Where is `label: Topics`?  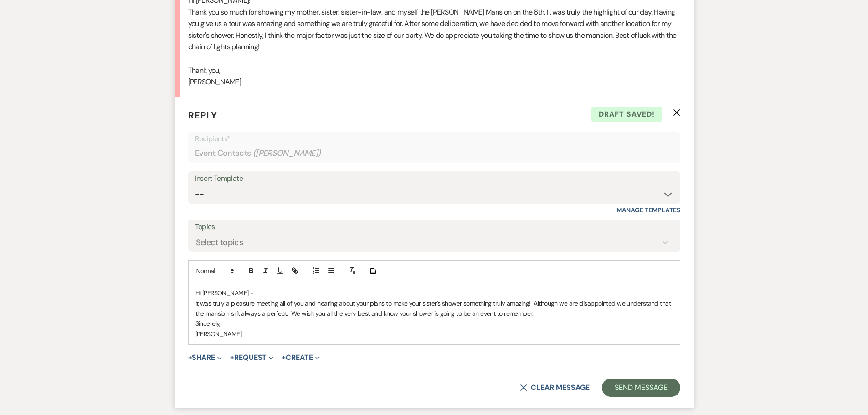 label: Topics is located at coordinates (434, 227).